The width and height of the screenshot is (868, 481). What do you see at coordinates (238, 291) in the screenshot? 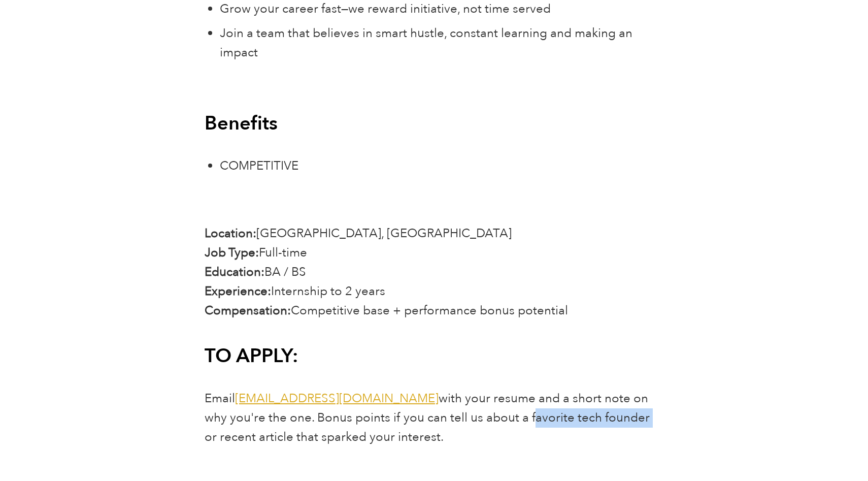
I see `b: Experience:` at bounding box center [238, 291].